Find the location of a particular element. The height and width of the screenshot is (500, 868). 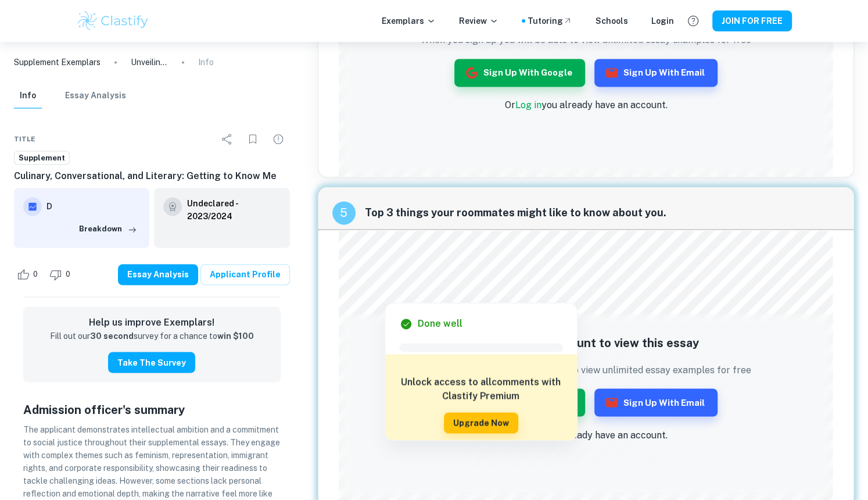

button: Breakdown is located at coordinates (108, 229).